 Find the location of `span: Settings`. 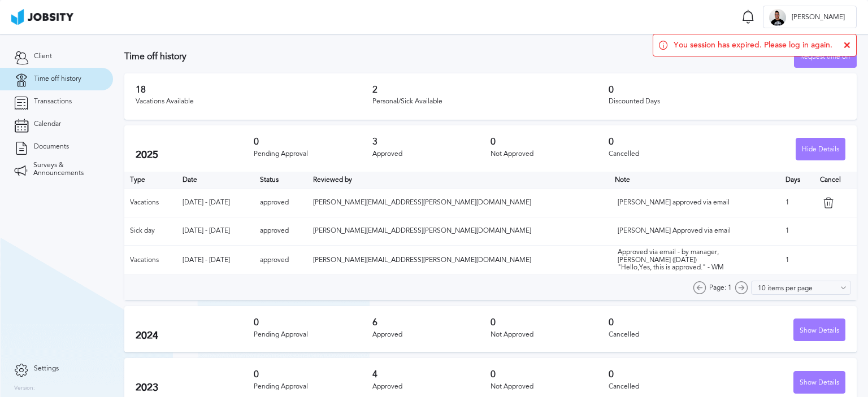

span: Settings is located at coordinates (47, 369).